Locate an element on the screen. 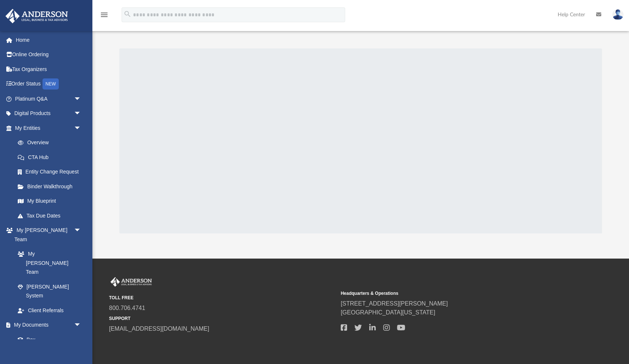 The height and width of the screenshot is (364, 629). a: Online Ordering is located at coordinates (49, 54).